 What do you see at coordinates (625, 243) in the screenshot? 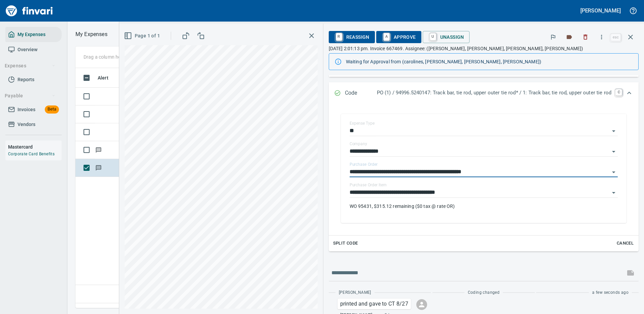
I see `span: Cancel` at bounding box center [625, 243].